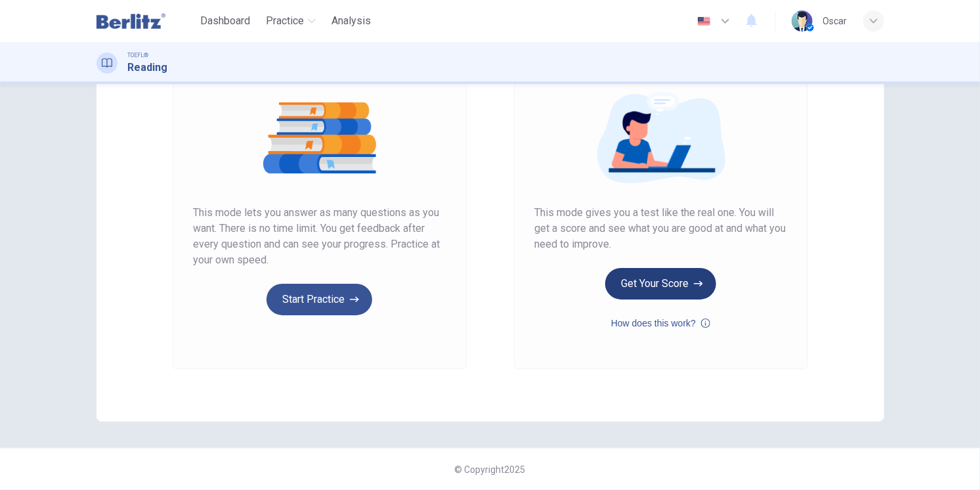 The height and width of the screenshot is (490, 980). Describe the element at coordinates (225, 21) in the screenshot. I see `span: Dashboard` at that location.